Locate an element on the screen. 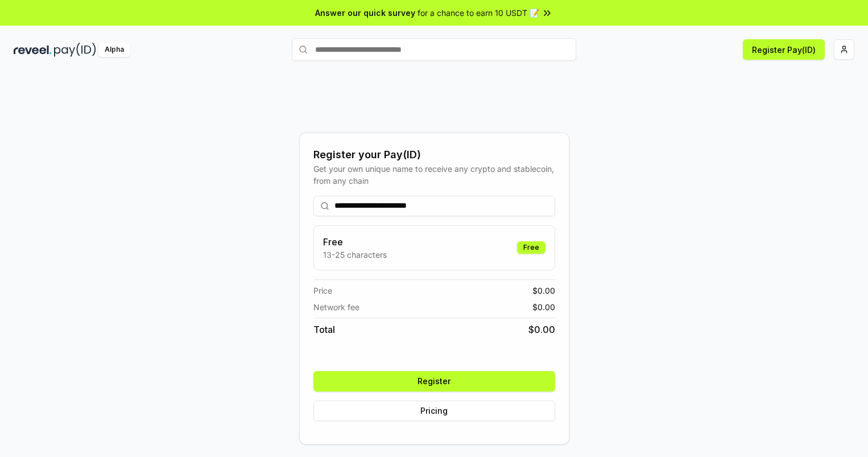  span: Price is located at coordinates (323, 291).